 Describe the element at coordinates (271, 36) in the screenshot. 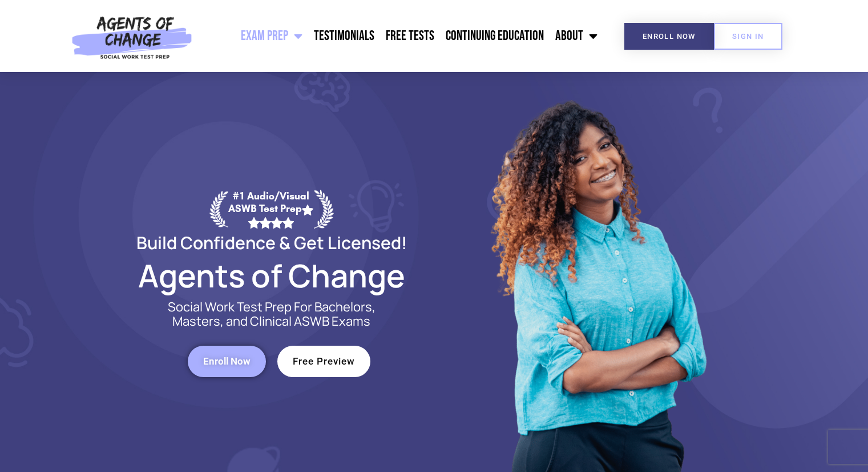

I see `a: Exam Prep` at that location.